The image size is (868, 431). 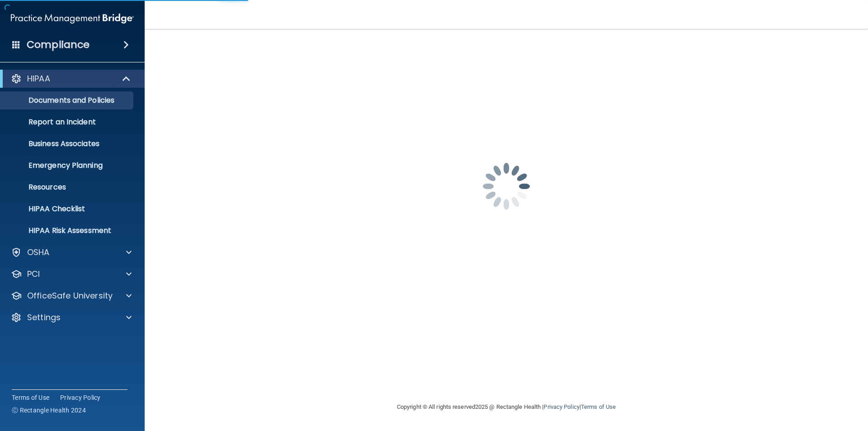 What do you see at coordinates (38, 79) in the screenshot?
I see `p: HIPAA` at bounding box center [38, 79].